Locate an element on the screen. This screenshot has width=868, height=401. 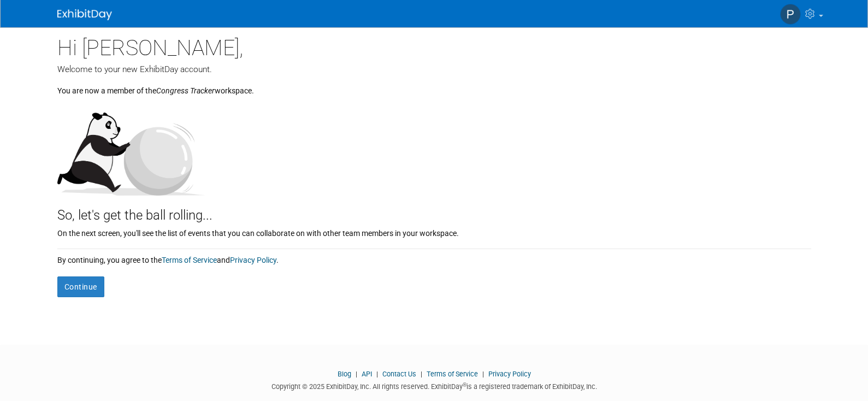
a: Blog is located at coordinates (344, 374).